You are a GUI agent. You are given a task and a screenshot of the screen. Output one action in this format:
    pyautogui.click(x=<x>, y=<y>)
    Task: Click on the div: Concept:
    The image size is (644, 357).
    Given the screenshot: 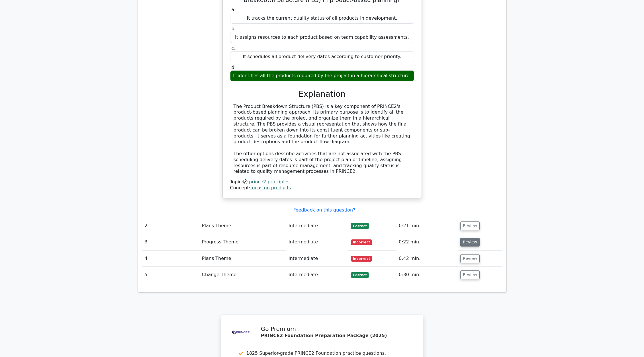 What is the action you would take?
    pyautogui.click(x=322, y=188)
    